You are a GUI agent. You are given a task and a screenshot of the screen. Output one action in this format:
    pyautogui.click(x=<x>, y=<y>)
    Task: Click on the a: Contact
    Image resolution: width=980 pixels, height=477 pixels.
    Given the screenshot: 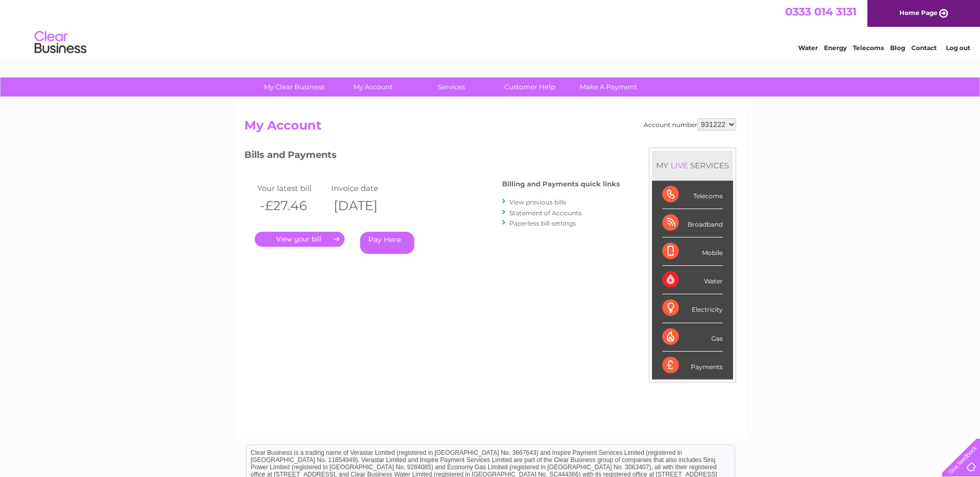 What is the action you would take?
    pyautogui.click(x=924, y=48)
    